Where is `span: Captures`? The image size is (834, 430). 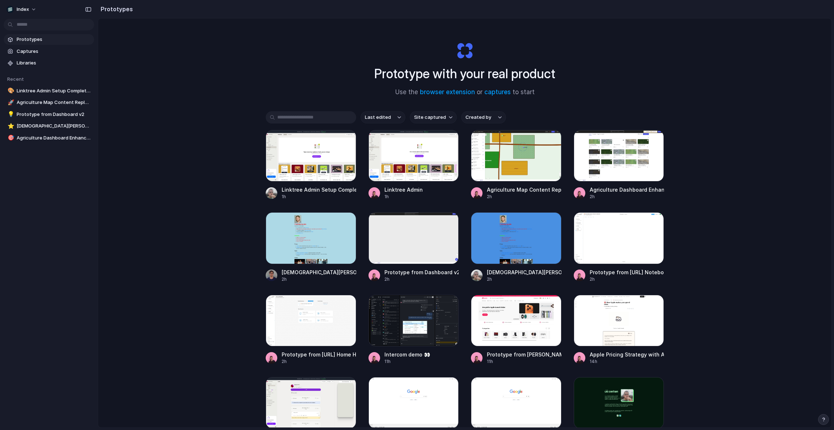 span: Captures is located at coordinates (54, 51).